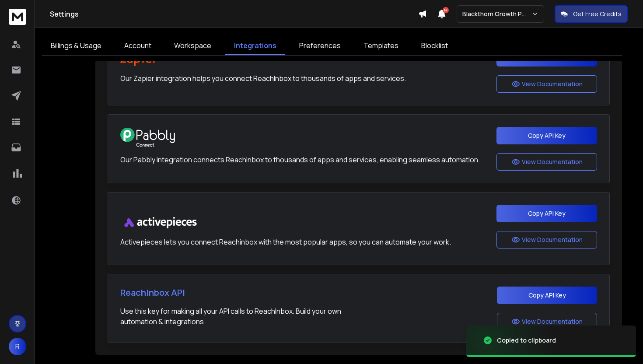 The image size is (643, 364). I want to click on p: Our Zapier integration helps you connect ReachInbox to thousands of apps and services., so click(263, 78).